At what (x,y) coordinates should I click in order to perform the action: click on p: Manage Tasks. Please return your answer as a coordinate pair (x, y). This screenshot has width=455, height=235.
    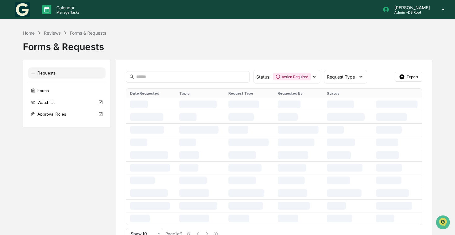
    Looking at the image, I should click on (67, 12).